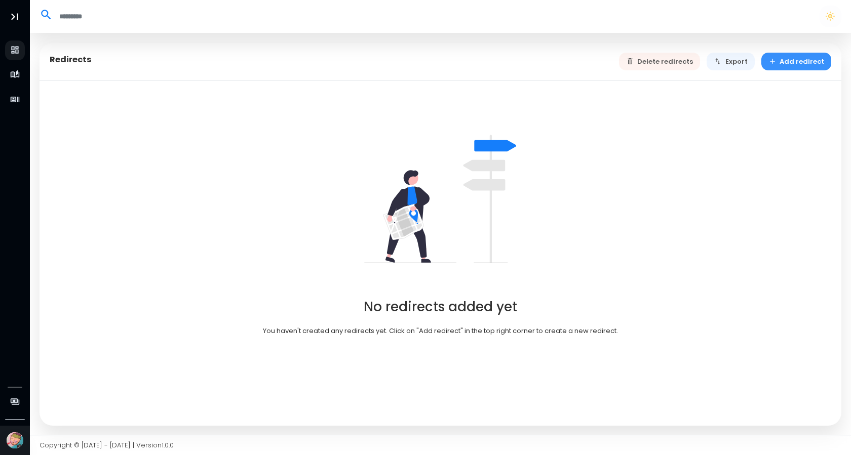  I want to click on img: undraw_right_direction_tge8-82dba1b9.svg, so click(440, 199).